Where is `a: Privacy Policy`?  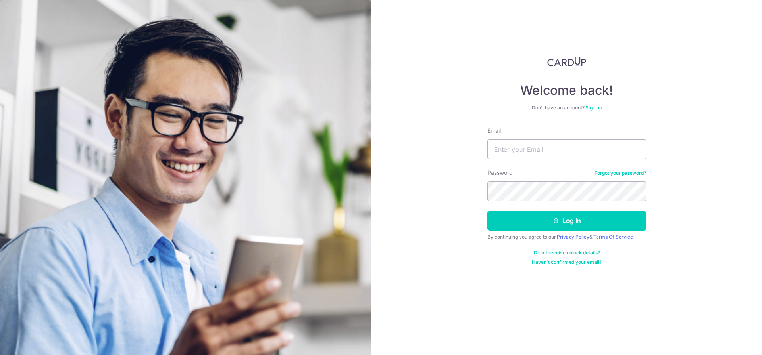
a: Privacy Policy is located at coordinates (573, 237).